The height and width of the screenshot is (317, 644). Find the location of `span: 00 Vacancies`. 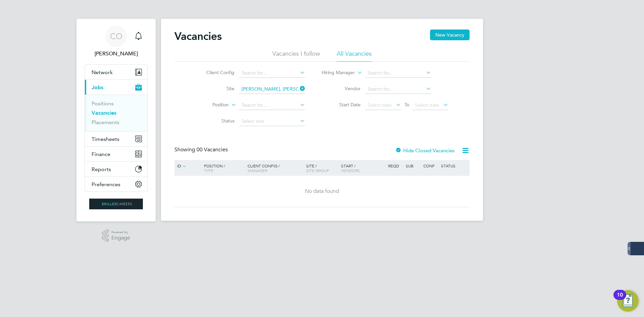

span: 00 Vacancies is located at coordinates (212, 150).